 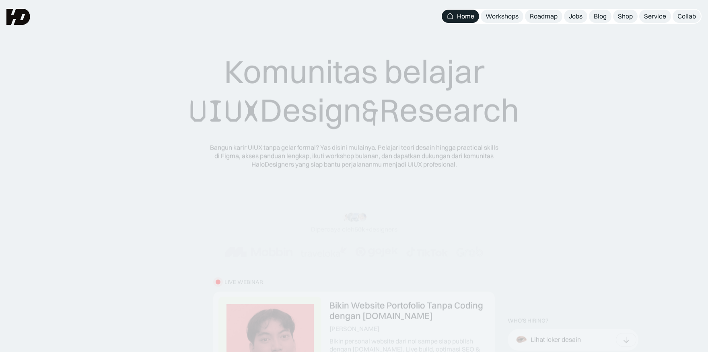 I want to click on div: LIVE WEBINAR, so click(x=244, y=282).